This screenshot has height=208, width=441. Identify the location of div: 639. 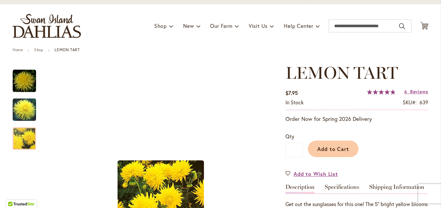
(423, 103).